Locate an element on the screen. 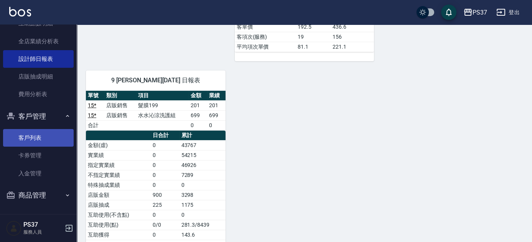 The width and height of the screenshot is (532, 242). td: 19 is located at coordinates (313, 37).